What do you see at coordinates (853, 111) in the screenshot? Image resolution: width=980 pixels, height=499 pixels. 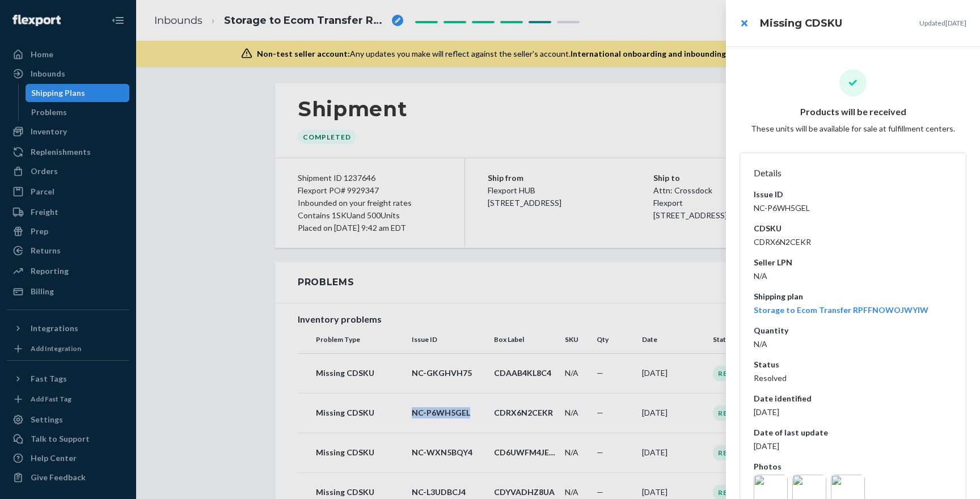 I see `p: Products will be received` at bounding box center [853, 111].